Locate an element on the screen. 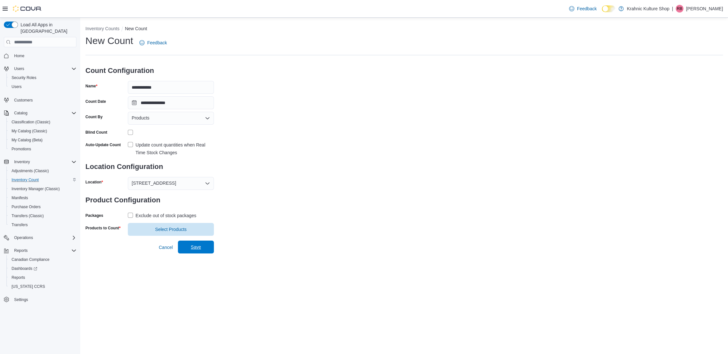 The height and width of the screenshot is (354, 728). button: Security Roles is located at coordinates (43, 78).